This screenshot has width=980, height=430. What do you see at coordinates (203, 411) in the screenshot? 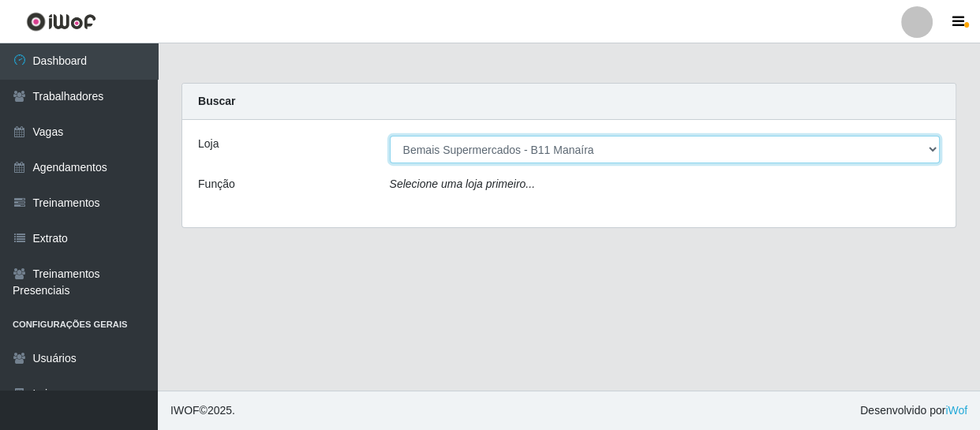
I see `span: © 2025 .` at bounding box center [203, 411].